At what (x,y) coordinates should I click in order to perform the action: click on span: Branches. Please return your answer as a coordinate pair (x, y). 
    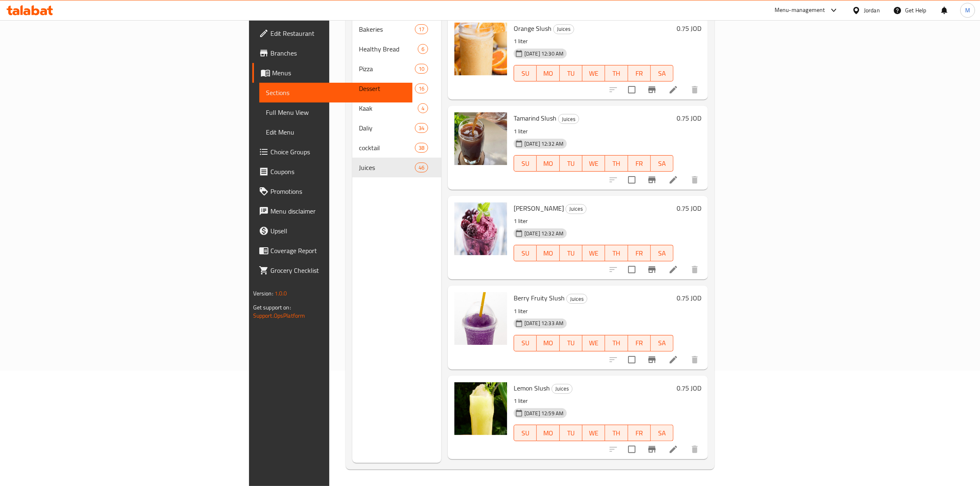
    Looking at the image, I should click on (339, 53).